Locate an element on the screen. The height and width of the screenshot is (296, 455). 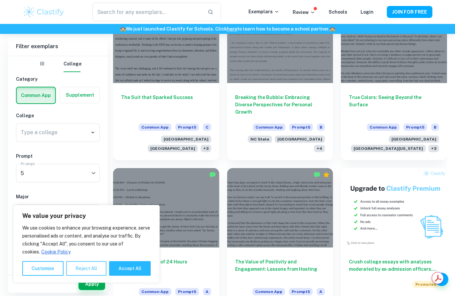
h6: Breaking the Bubble: Embracing Diverse Perspectives for Personal Growth is located at coordinates (280, 105).